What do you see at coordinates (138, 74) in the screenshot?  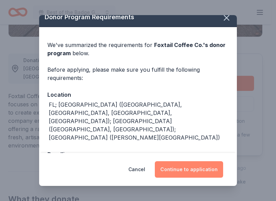 I see `div: Before applying, please make sure you fulfill the following requirements:` at bounding box center [138, 74].